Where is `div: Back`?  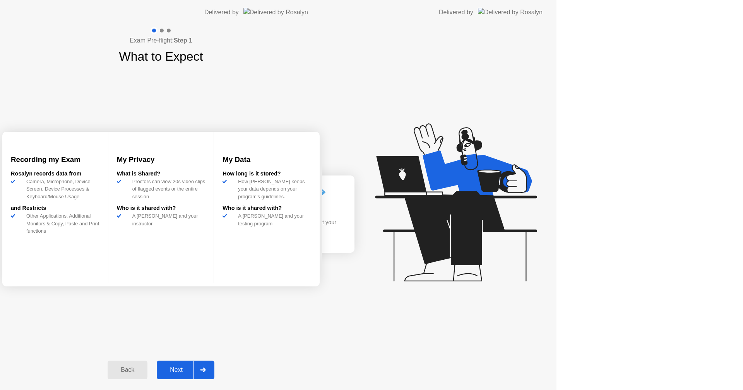 div: Back is located at coordinates (127, 370).